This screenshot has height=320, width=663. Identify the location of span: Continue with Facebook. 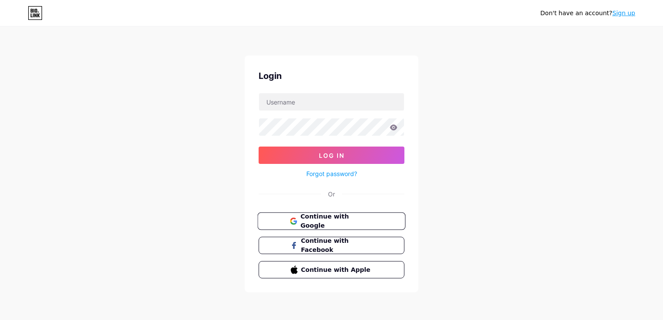
(337, 246).